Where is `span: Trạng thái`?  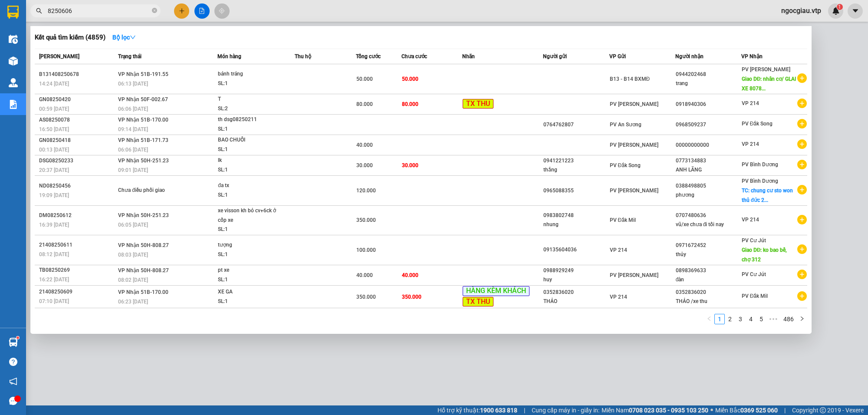
span: Trạng thái is located at coordinates (130, 56).